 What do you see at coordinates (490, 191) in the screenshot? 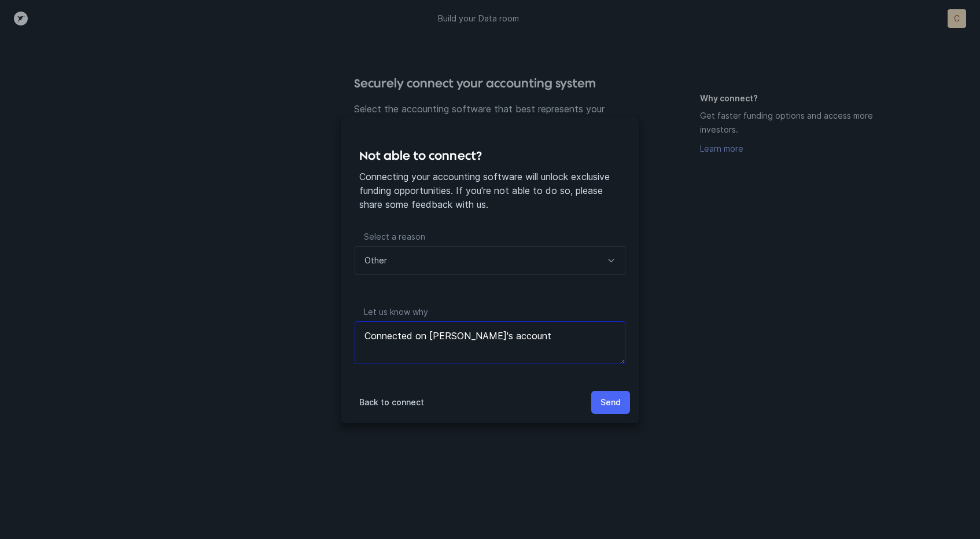
I see `p: Connecting your accounting software will unlock exclusive funding opportunities. If you're not ab...` at bounding box center [490, 191].